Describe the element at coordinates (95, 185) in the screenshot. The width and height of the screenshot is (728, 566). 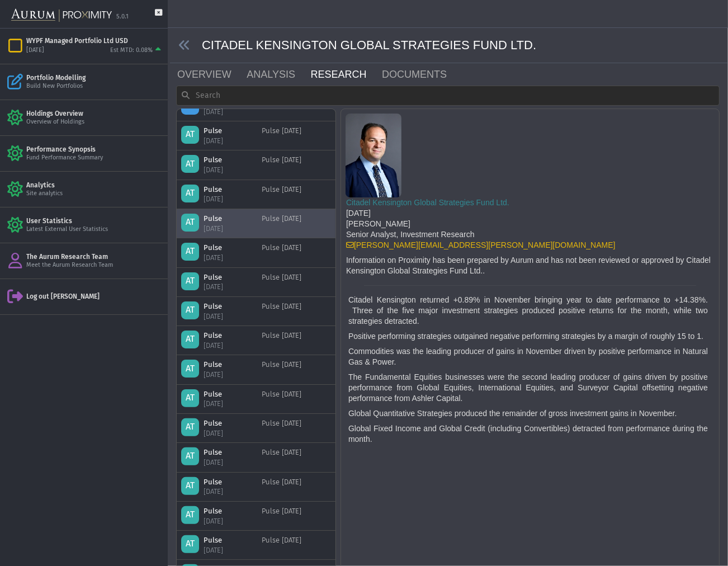
I see `div: Analytics` at that location.